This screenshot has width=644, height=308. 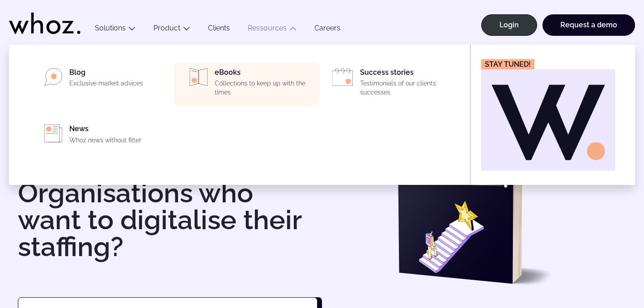 What do you see at coordinates (53, 133) in the screenshot?
I see `img: PICTO_PRESSE-ET-ACTUALITE-1.svg` at bounding box center [53, 133].